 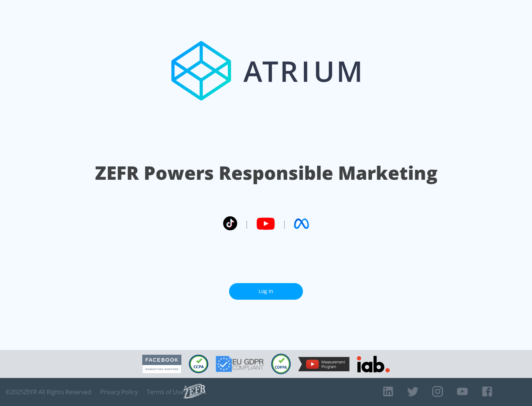 What do you see at coordinates (281, 364) in the screenshot?
I see `img: COPPA Compliant` at bounding box center [281, 364].